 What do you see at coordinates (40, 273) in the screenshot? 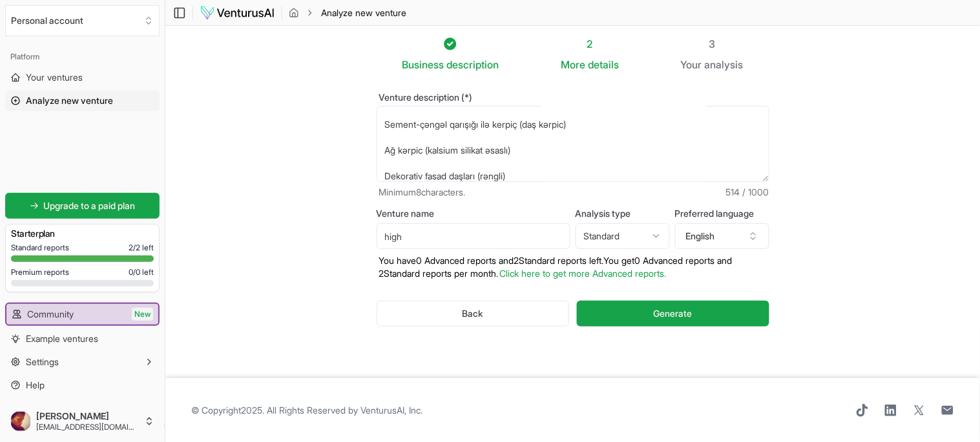
I see `span: Premium reports` at bounding box center [40, 273].